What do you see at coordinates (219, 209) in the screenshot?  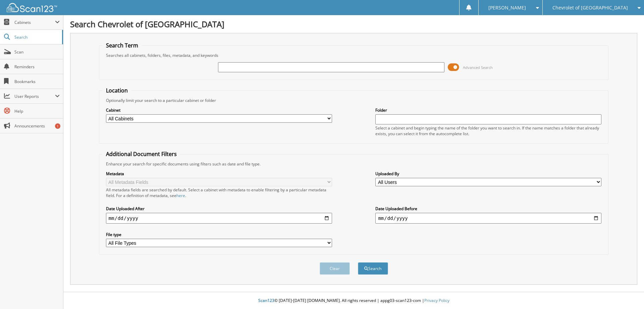 I see `label: Date Uploaded After` at bounding box center [219, 209].